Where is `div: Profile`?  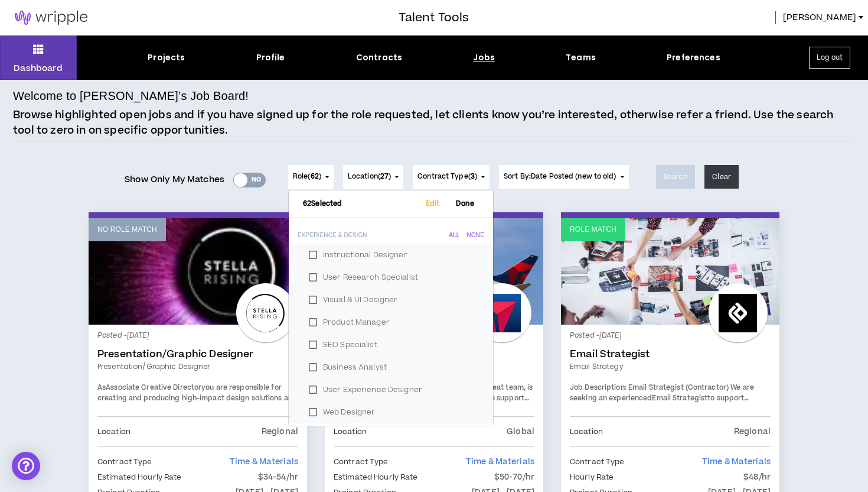
div: Profile is located at coordinates (270, 57).